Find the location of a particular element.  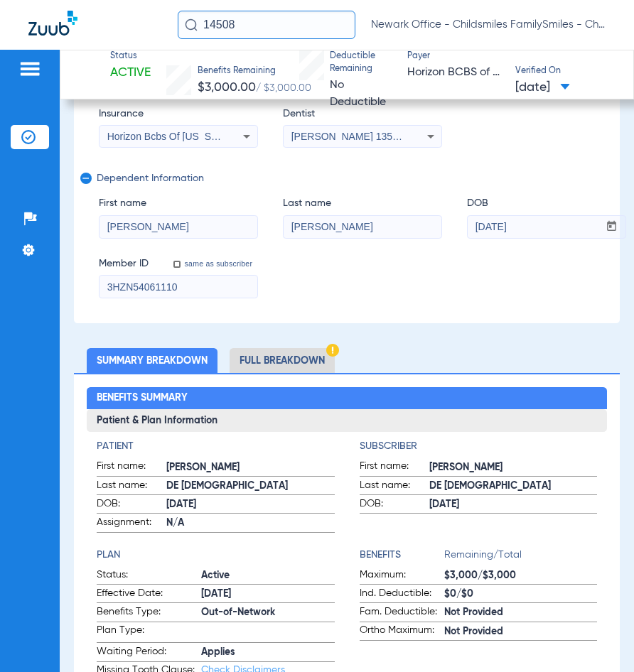

span: $3,000/$3,000 is located at coordinates (521, 575).